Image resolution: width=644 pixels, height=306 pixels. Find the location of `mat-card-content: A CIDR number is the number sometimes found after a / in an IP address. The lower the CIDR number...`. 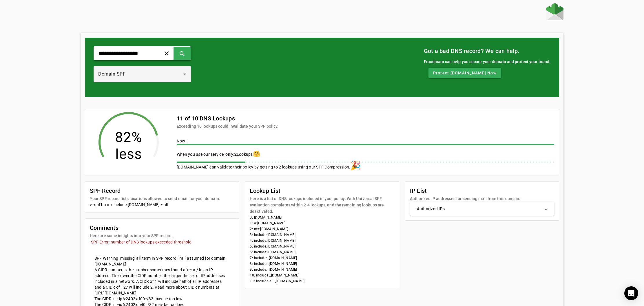

mat-card-content: A CIDR number is the number sometimes found after a / in an IP address. The lower the CIDR number... is located at coordinates (162, 281).